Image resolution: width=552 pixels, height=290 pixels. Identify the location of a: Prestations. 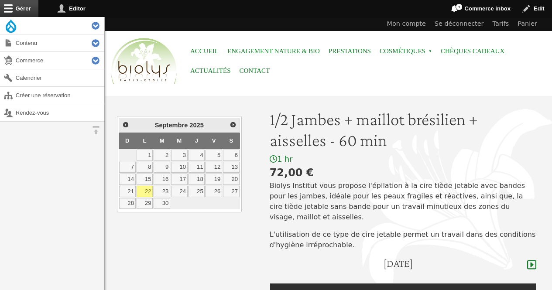
(350, 51).